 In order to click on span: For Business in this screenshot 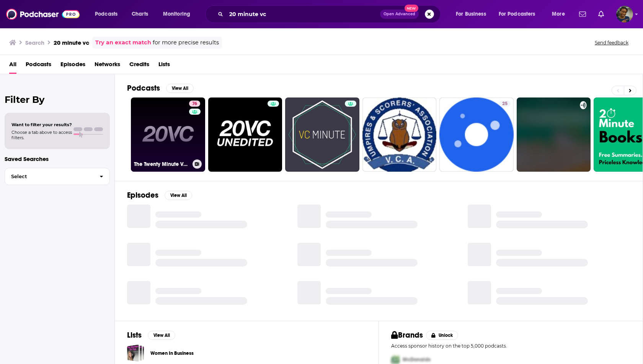, I will do `click(471, 14)`.